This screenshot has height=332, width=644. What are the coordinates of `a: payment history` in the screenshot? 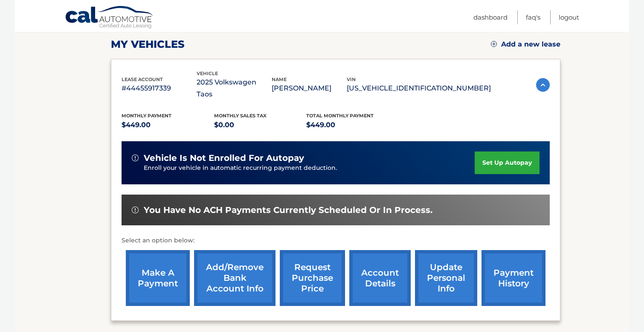 It's located at (514, 278).